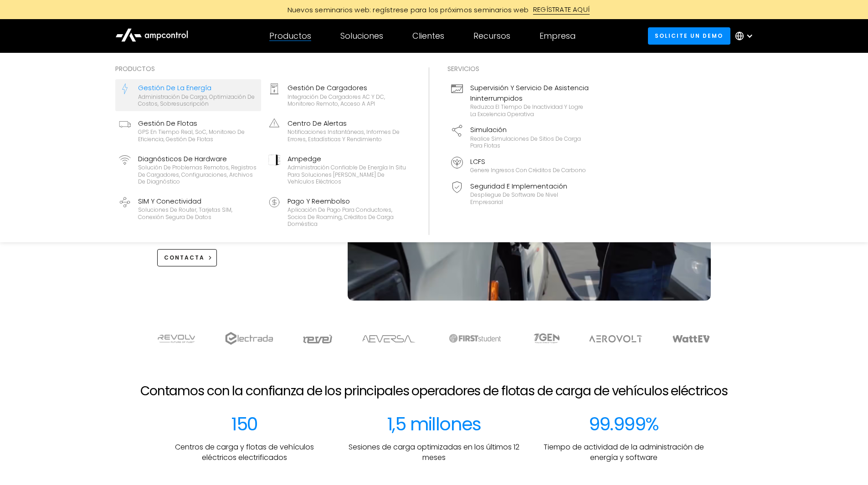  Describe the element at coordinates (530, 110) in the screenshot. I see `div: Reduzca el tiempo de inactividad y logre la excelencia operativa` at that location.